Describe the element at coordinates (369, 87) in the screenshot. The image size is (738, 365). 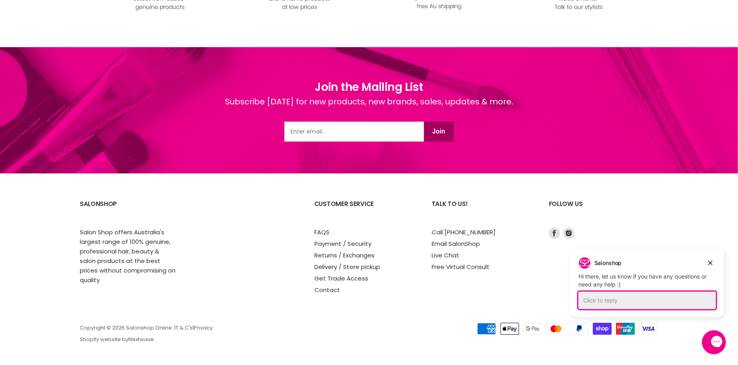
I see `h1: Join the Mailing List` at that location.